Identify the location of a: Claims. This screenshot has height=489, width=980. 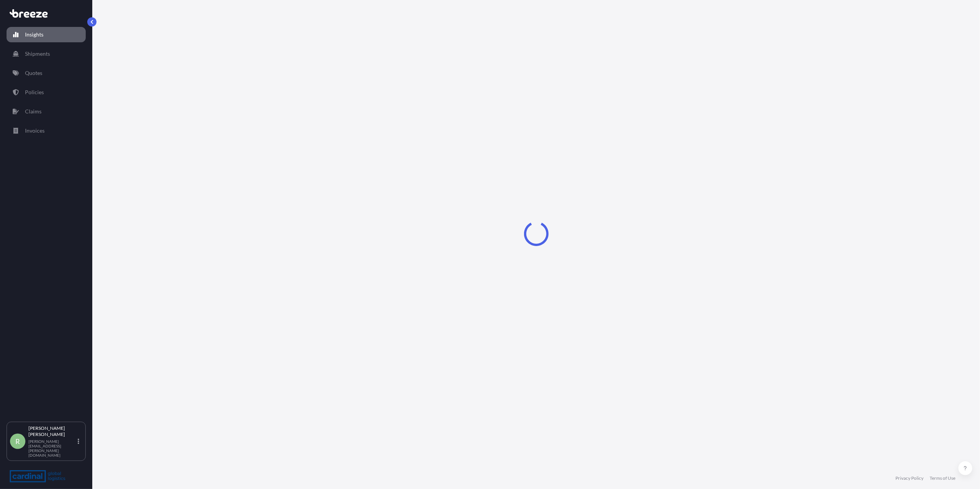
(46, 111).